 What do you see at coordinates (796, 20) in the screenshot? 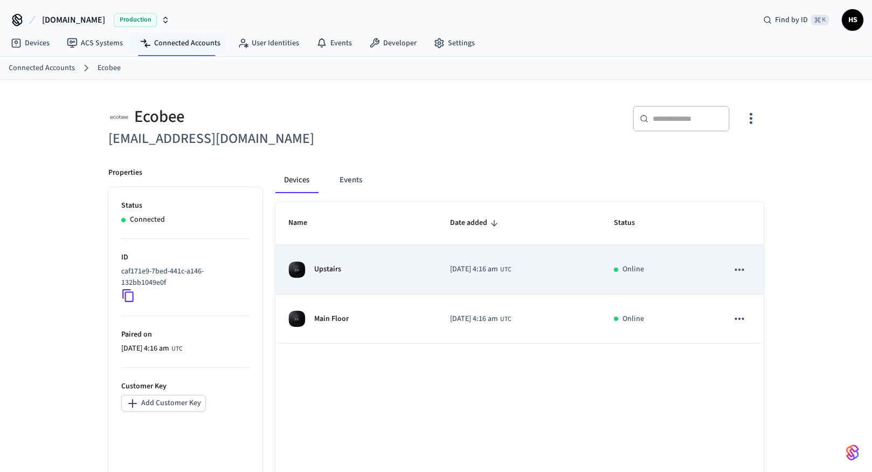
I see `div: Find by ID⌘ K` at bounding box center [796, 20].